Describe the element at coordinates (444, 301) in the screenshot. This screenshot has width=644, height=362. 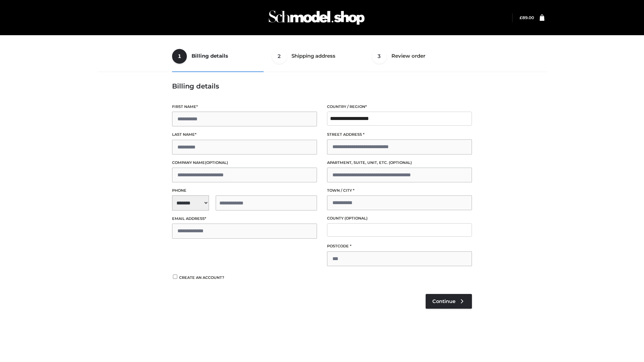
I see `span: Continue` at that location.